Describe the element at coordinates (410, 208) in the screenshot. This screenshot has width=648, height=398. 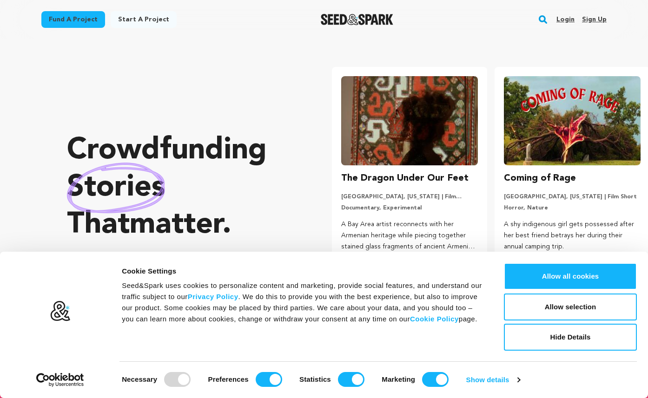
I see `p: Documentary, Experimental` at that location.